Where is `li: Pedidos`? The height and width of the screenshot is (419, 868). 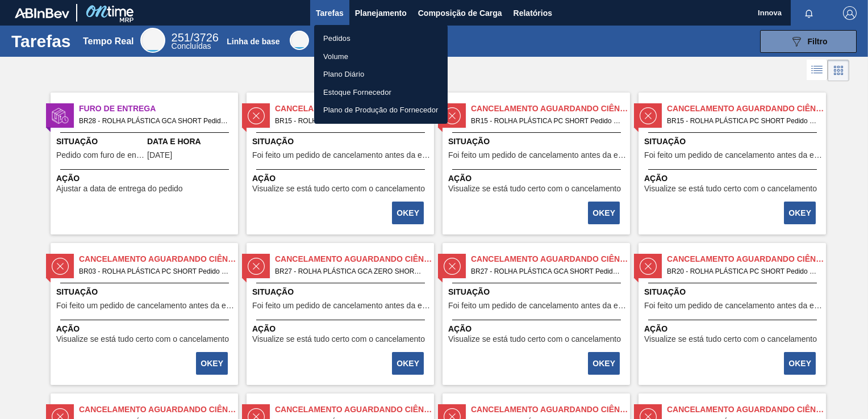 li: Pedidos is located at coordinates (381, 38).